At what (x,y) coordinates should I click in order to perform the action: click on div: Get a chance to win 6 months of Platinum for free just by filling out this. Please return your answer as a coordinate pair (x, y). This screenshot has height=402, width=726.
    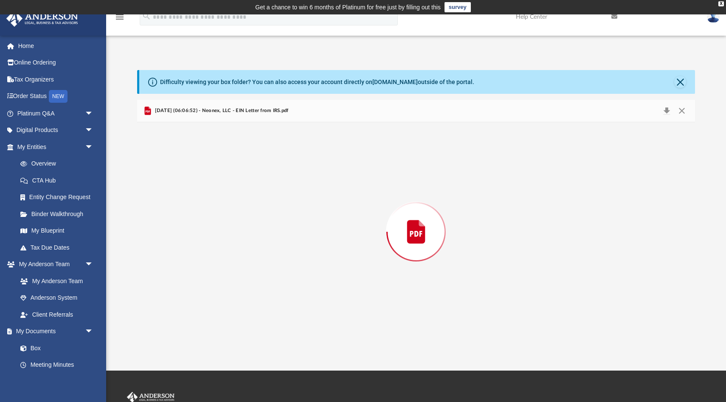
    Looking at the image, I should click on (348, 7).